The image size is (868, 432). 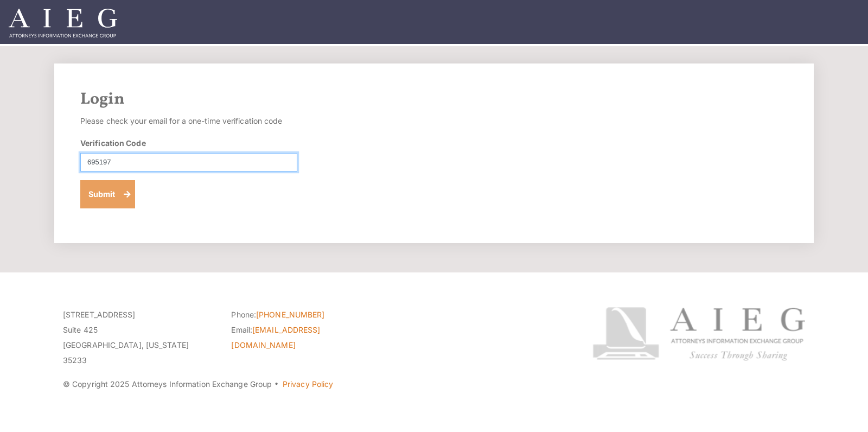 What do you see at coordinates (63, 23) in the screenshot?
I see `img: Attorneys Information Exchange Group` at bounding box center [63, 23].